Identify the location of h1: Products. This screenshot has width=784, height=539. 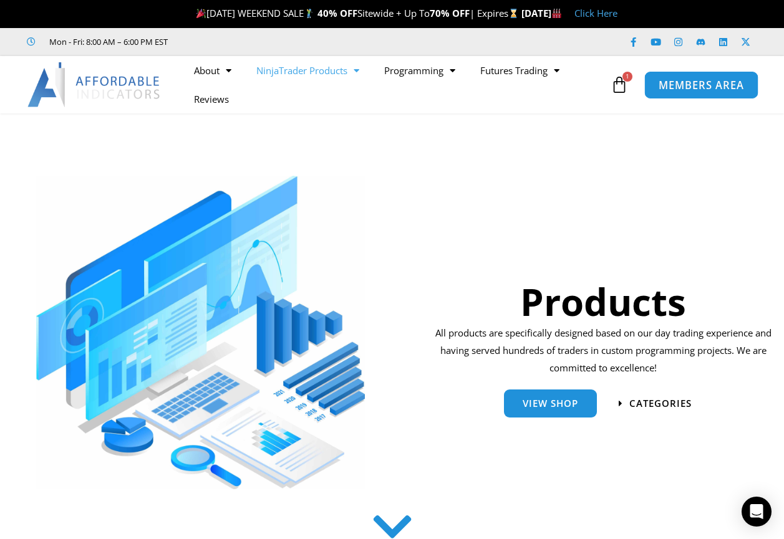
(603, 302).